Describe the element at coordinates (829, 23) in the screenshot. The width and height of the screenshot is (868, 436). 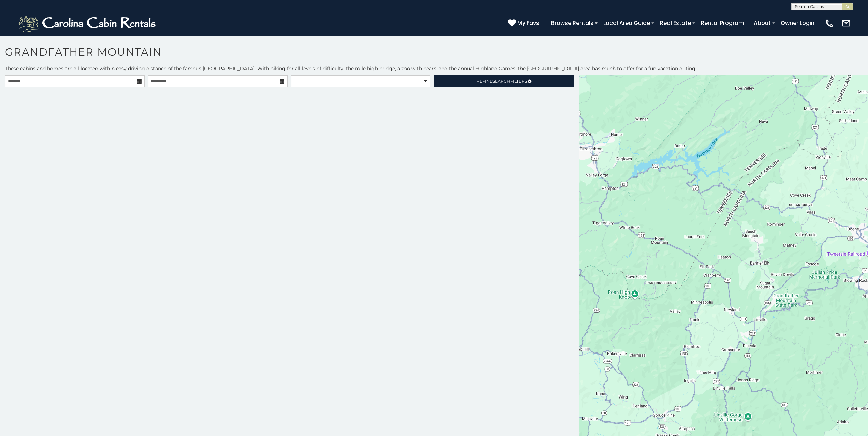
I see `img: phone-regular-white.png` at that location.